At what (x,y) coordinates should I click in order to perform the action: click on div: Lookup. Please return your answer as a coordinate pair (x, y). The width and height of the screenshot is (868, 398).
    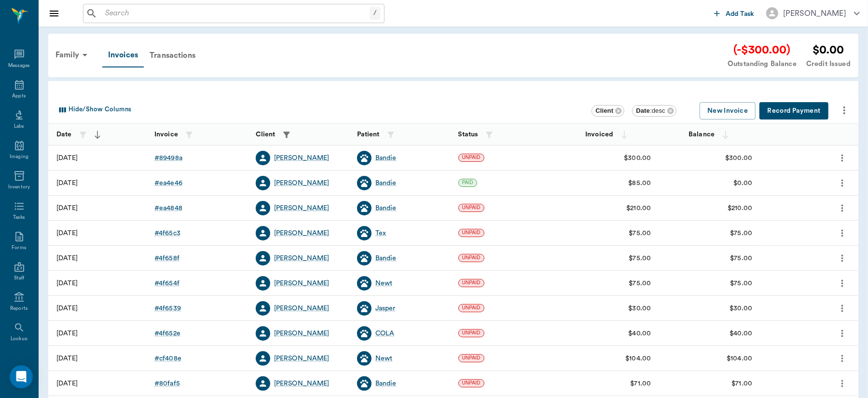
    Looking at the image, I should click on (19, 339).